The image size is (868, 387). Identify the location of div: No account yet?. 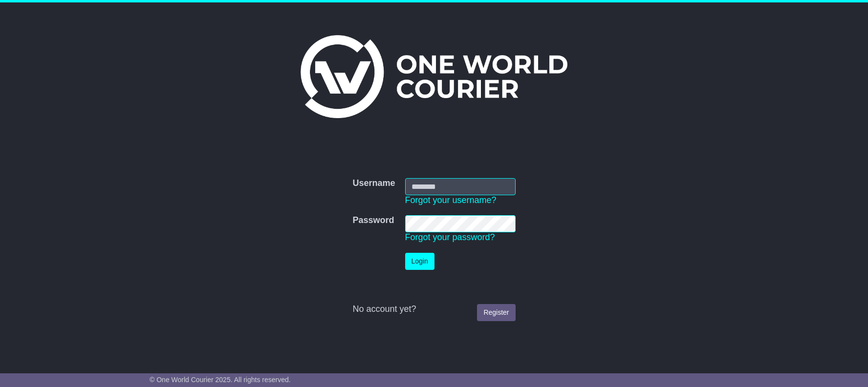
(434, 310).